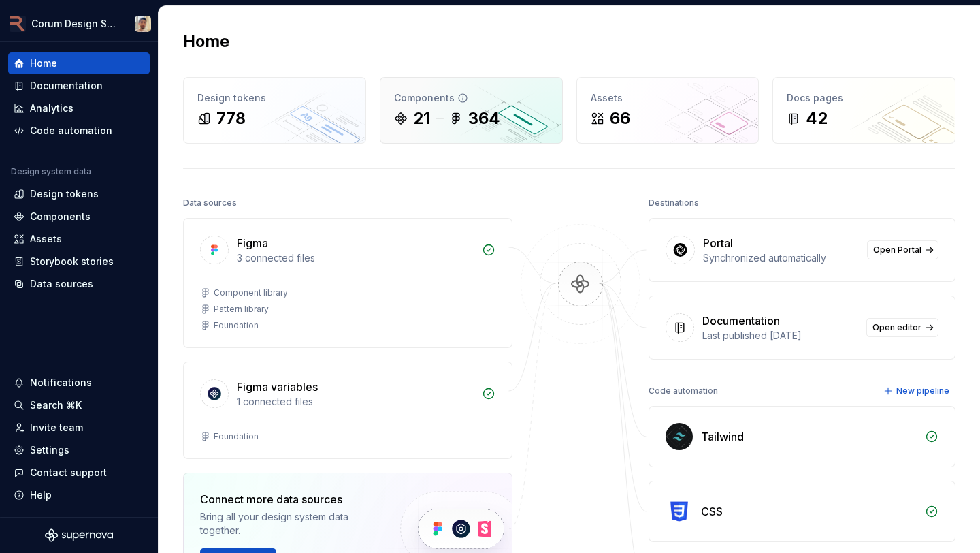 Image resolution: width=980 pixels, height=553 pixels. I want to click on svg: Supernova Logo, so click(79, 536).